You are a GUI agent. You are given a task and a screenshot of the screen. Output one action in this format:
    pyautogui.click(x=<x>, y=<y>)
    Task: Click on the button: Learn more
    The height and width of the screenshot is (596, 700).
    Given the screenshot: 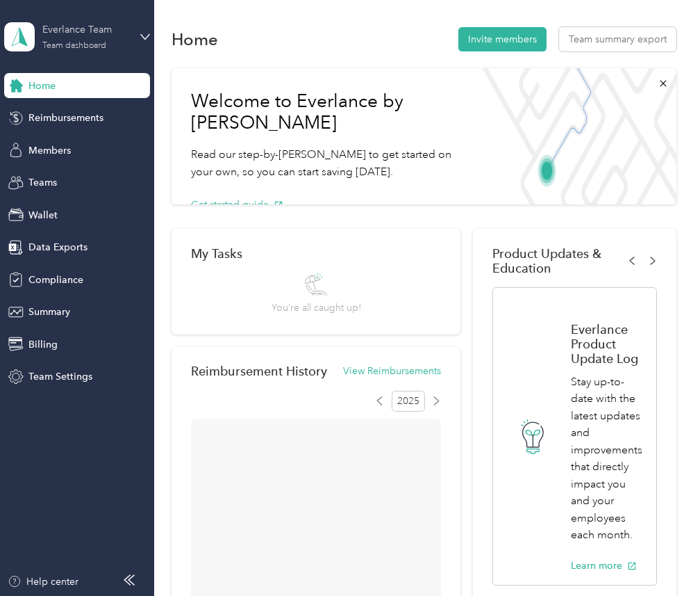 What is the action you would take?
    pyautogui.click(x=604, y=565)
    